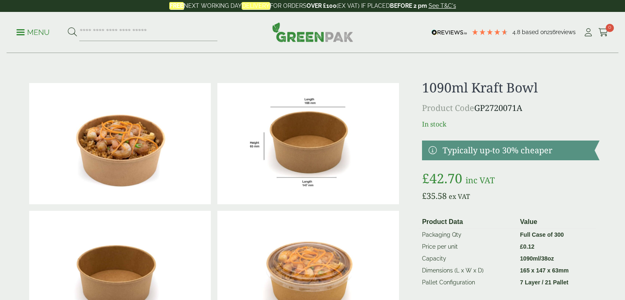 Image resolution: width=625 pixels, height=300 pixels. I want to click on td: Price per unit, so click(468, 247).